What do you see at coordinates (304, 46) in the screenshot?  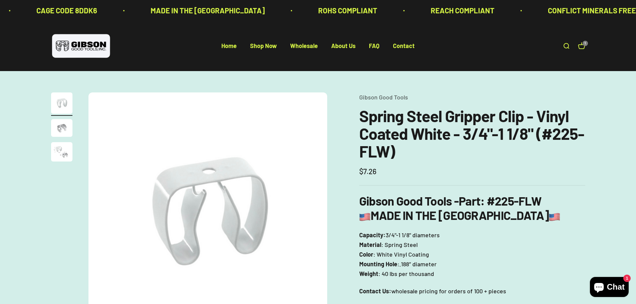 I see `a: Wholesale` at bounding box center [304, 46].